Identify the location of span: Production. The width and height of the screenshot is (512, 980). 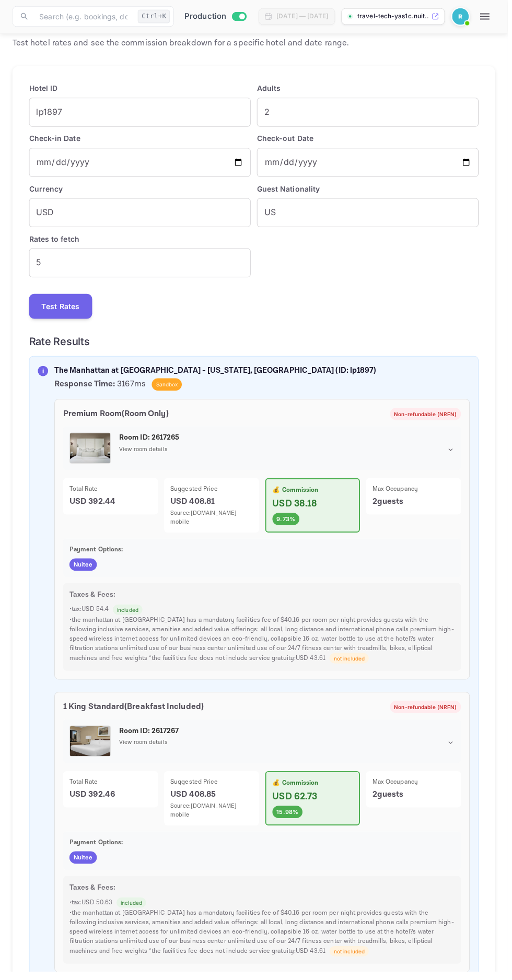
(207, 17).